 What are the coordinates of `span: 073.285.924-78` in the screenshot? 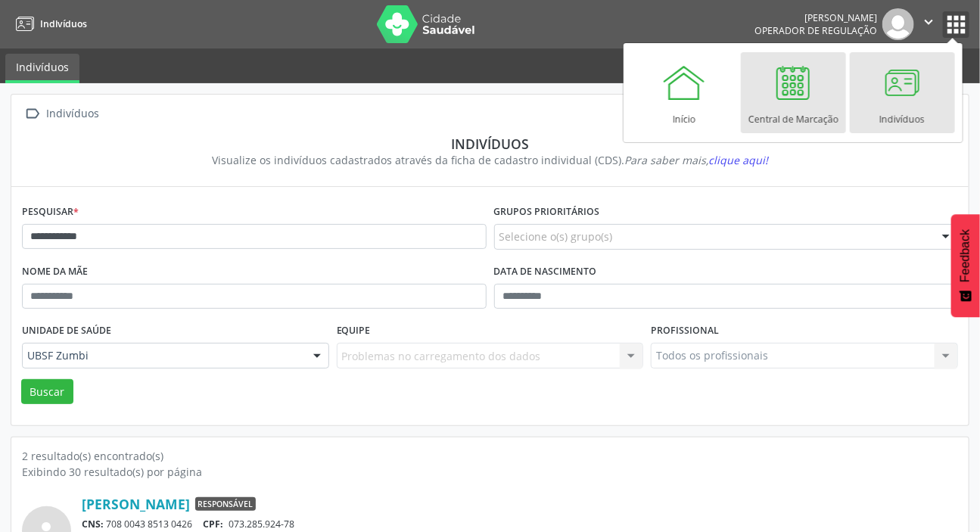 It's located at (261, 524).